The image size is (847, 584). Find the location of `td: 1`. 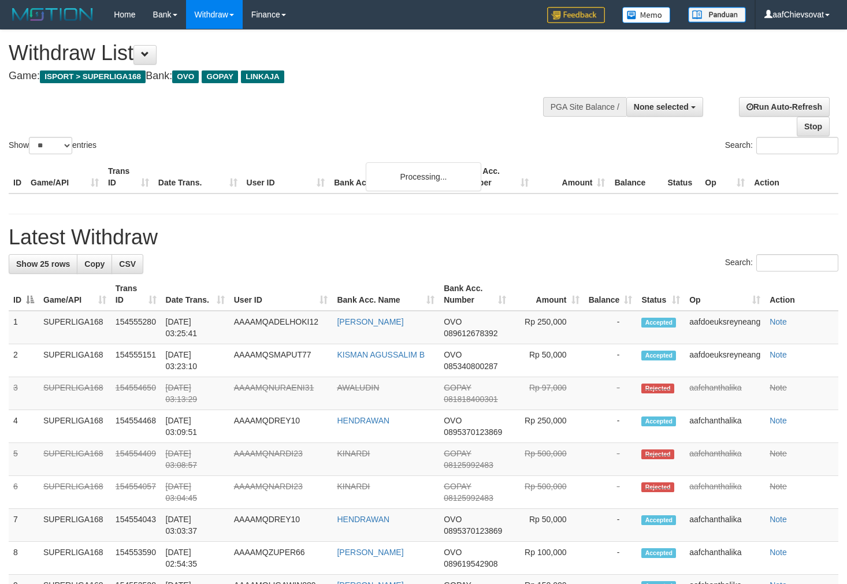

td: 1 is located at coordinates (24, 328).